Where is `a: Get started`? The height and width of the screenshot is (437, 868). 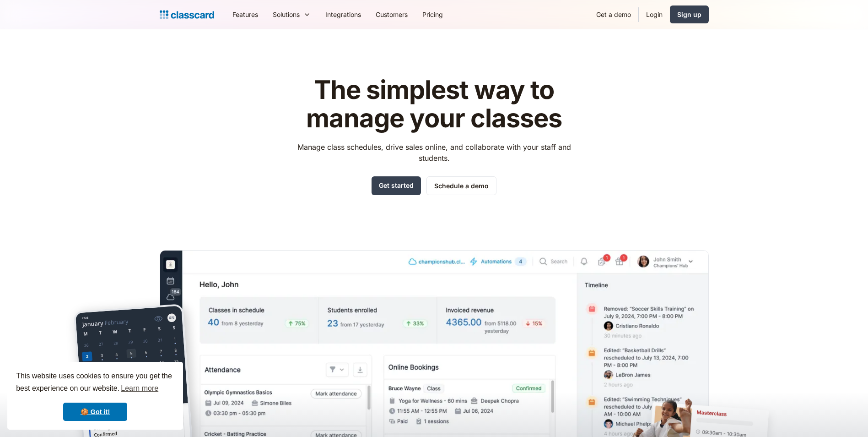
a: Get started is located at coordinates (396, 185).